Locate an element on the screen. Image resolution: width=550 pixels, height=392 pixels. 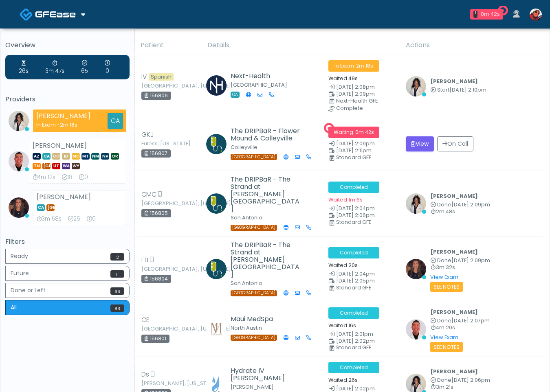
img: Docovia is located at coordinates (26, 14).